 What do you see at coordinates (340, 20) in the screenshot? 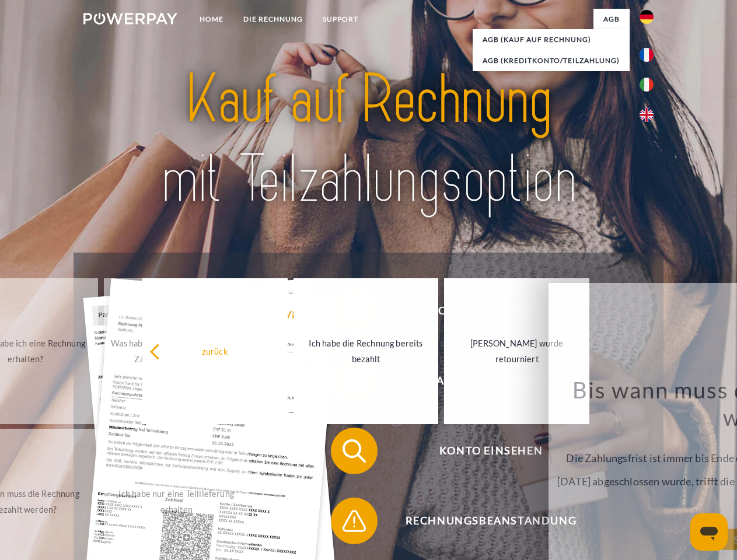
I see `a: SUPPORT` at bounding box center [340, 20].